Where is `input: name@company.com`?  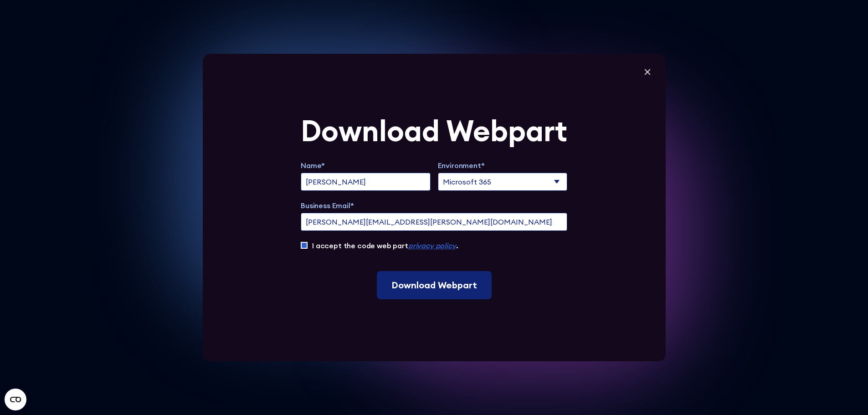
input: name@company.com is located at coordinates (434, 222).